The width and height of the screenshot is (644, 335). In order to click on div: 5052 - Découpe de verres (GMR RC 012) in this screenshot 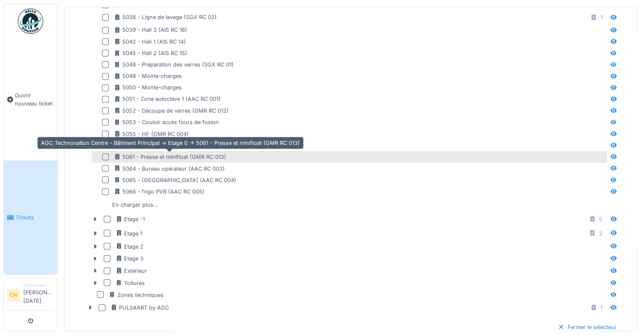, I will do `click(171, 111)`.